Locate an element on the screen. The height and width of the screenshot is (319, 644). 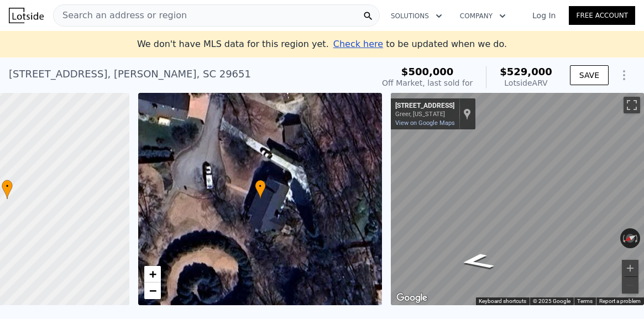
div: Lotside ARV is located at coordinates (526, 83).